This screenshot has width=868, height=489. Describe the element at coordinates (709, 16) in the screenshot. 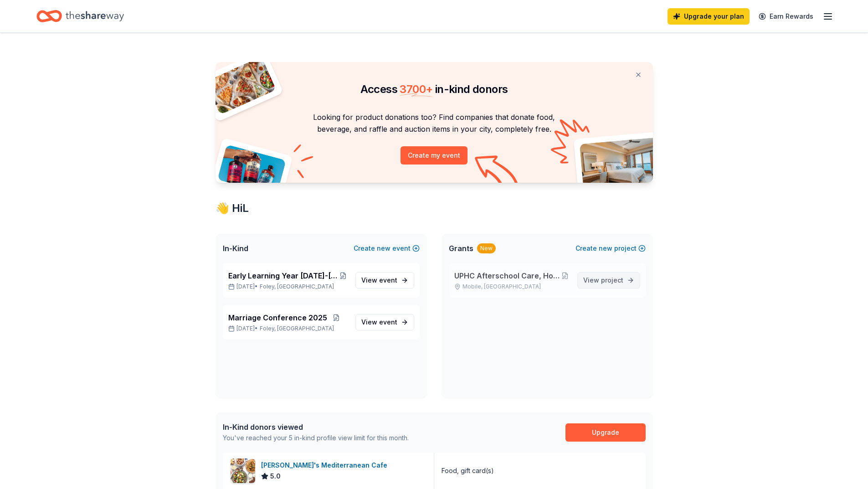

I see `a: Upgrade your plan` at that location.